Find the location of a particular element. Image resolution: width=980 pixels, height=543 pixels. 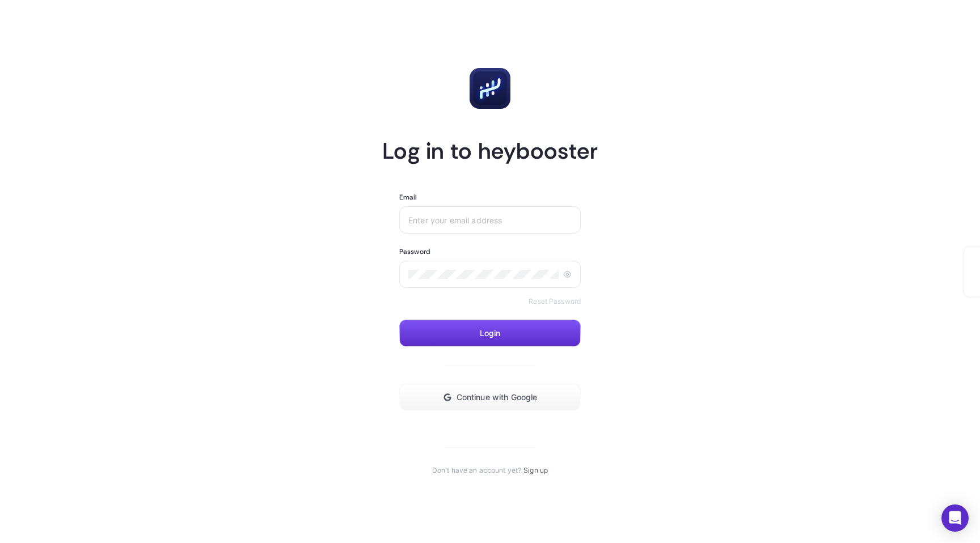

button: Login is located at coordinates (490, 333).